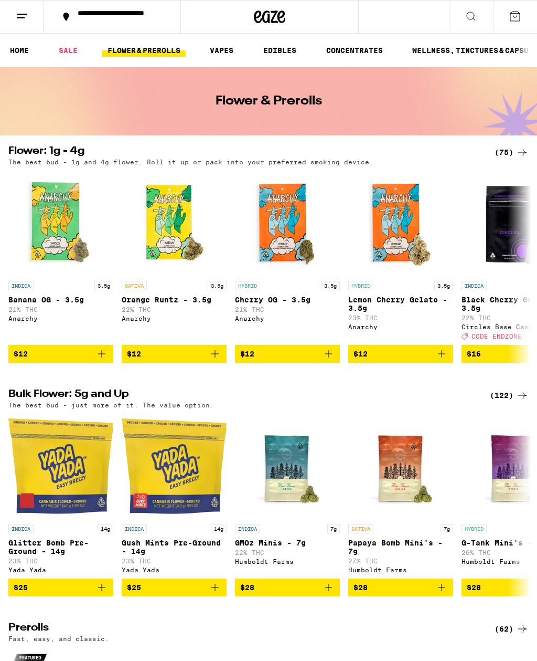 The image size is (537, 661). Describe the element at coordinates (243, 629) in the screenshot. I see `h2: Prerolls` at that location.